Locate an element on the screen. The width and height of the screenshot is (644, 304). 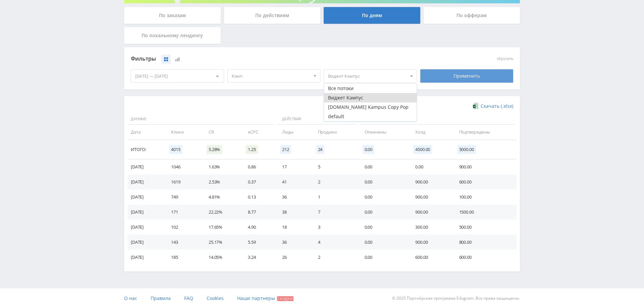
div: По заказам is located at coordinates (172, 15).